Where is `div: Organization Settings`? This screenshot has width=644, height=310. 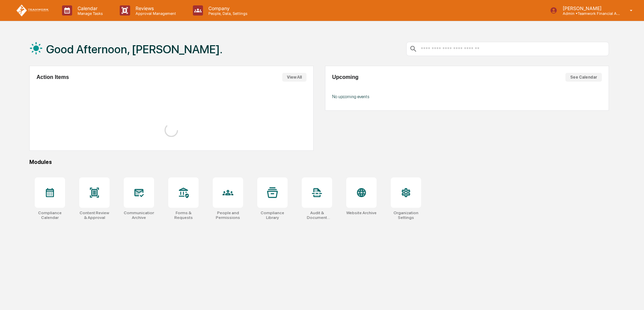 div: Organization Settings is located at coordinates (406, 215).